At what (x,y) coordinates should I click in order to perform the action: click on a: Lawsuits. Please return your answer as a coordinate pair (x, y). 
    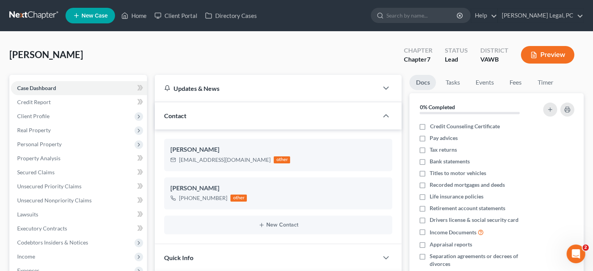
    Looking at the image, I should click on (79, 215).